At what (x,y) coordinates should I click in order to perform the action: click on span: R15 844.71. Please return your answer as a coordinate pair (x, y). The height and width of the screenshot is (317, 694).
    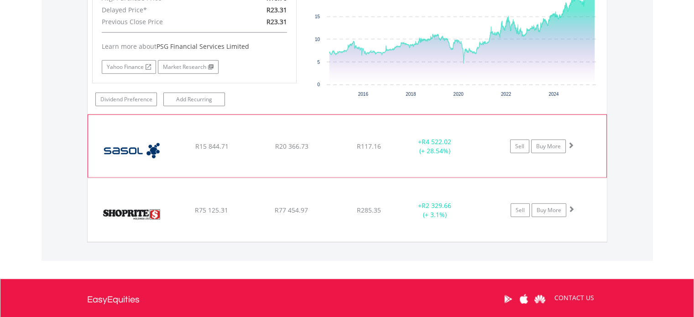
    Looking at the image, I should click on (211, 146).